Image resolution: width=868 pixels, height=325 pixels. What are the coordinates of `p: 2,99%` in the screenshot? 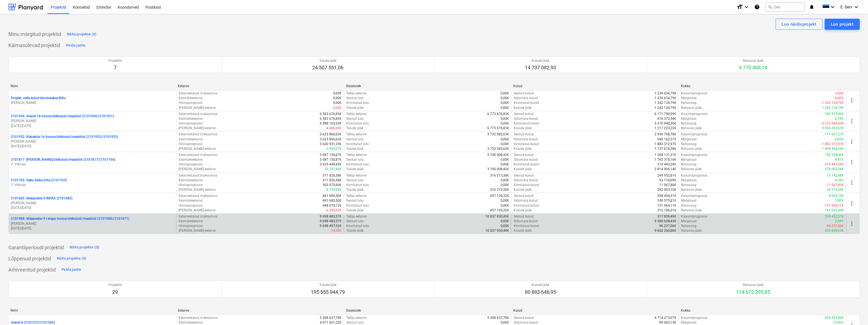 It's located at (839, 139).